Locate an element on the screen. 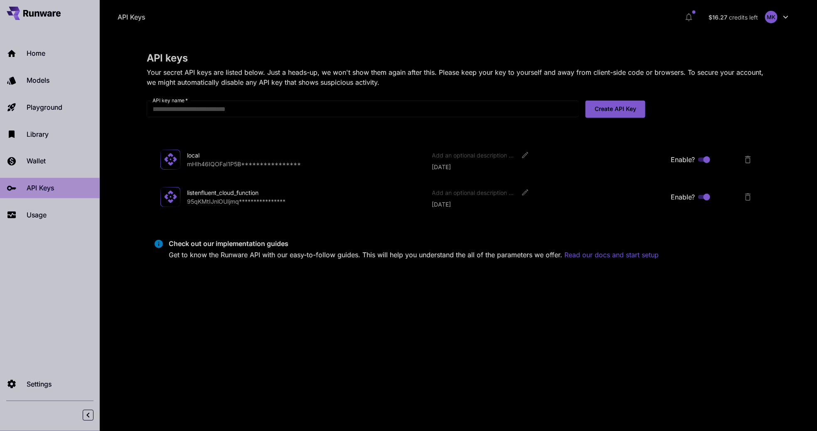  button: Read our docs and start setup is located at coordinates (612, 255).